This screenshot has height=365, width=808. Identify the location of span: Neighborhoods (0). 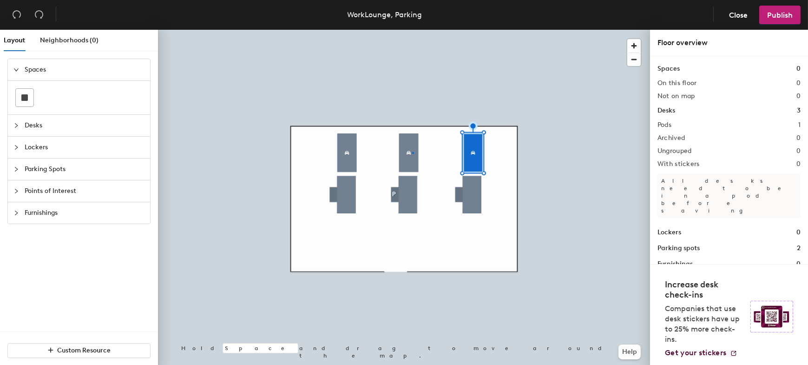
(69, 40).